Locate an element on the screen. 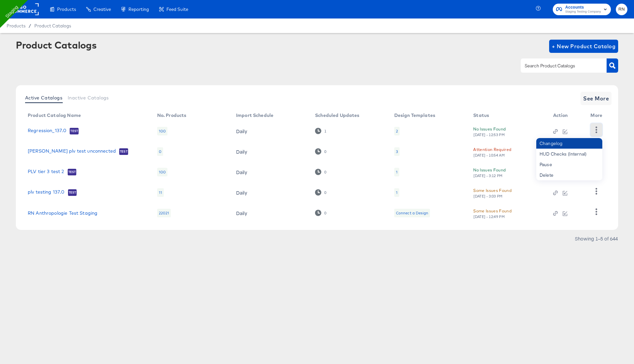  input: Search Product Catalogs is located at coordinates (559, 66).